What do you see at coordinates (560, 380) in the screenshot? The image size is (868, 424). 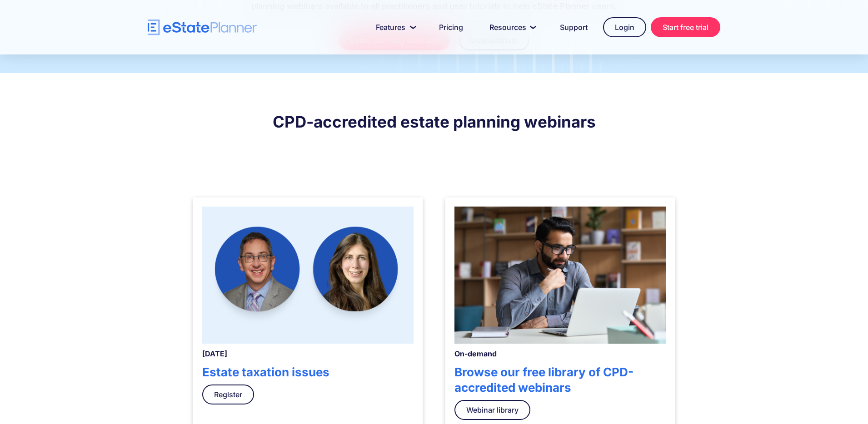 I see `h4: Browse our free library of CPD-accredited webinars` at bounding box center [560, 380].